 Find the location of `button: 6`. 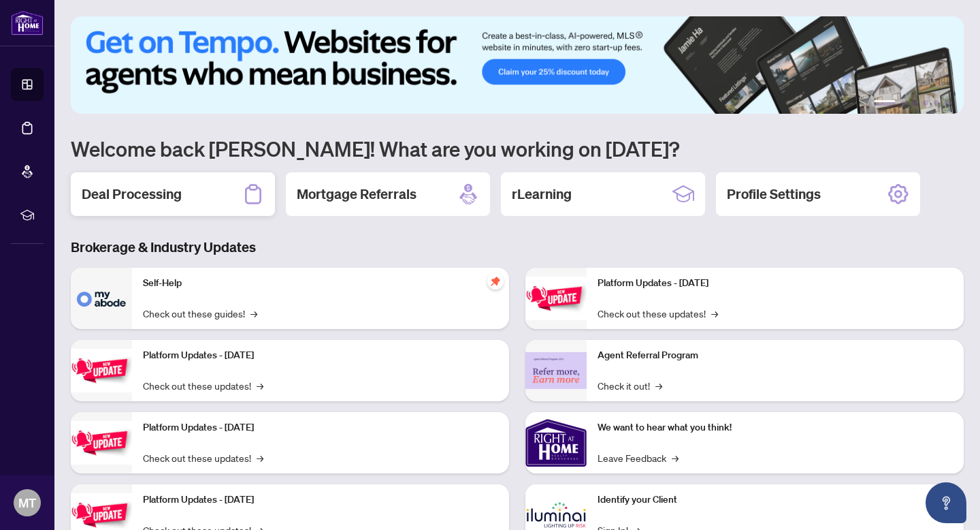

button: 6 is located at coordinates (947, 103).